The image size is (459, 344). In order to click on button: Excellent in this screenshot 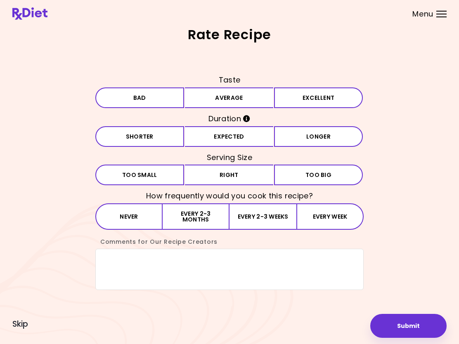, I will do `click(318, 98)`.